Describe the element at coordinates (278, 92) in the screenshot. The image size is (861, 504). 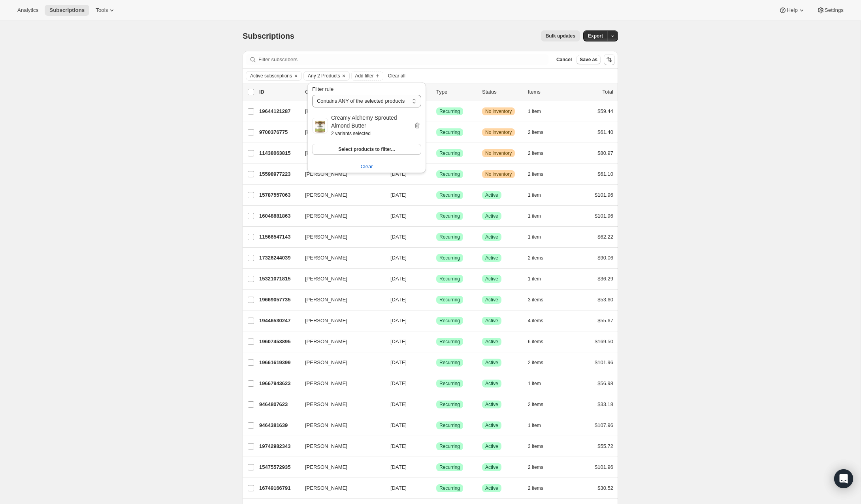
I see `p: ID` at that location.